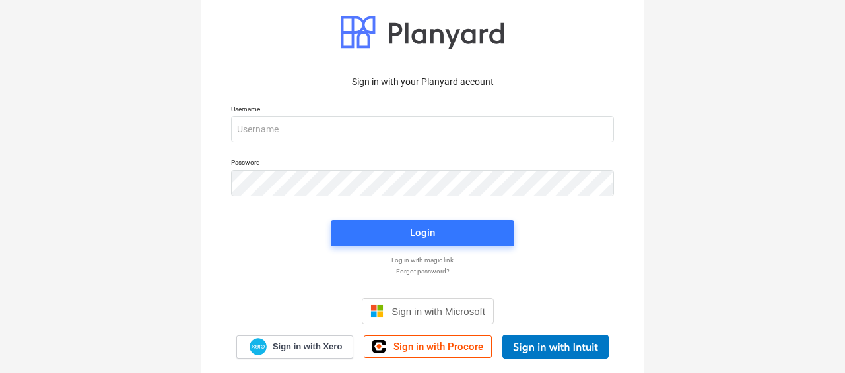 Image resolution: width=845 pixels, height=373 pixels. I want to click on a: Forgot password?, so click(422, 271).